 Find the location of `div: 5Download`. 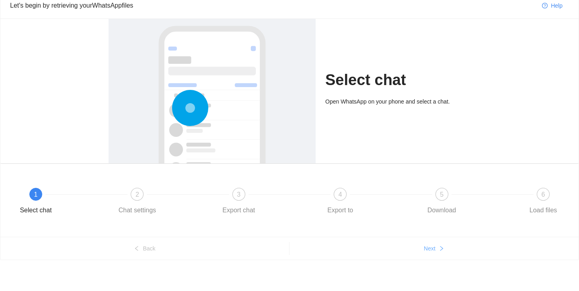

div: 5Download is located at coordinates (469, 203).